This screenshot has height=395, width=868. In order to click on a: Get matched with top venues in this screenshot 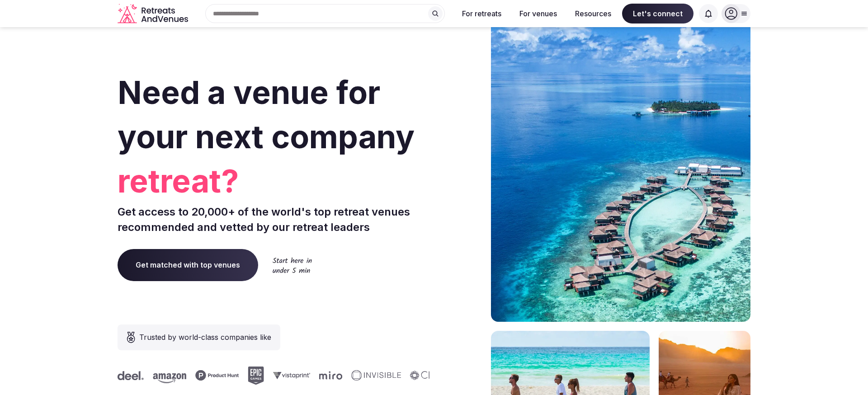, I will do `click(188, 265)`.